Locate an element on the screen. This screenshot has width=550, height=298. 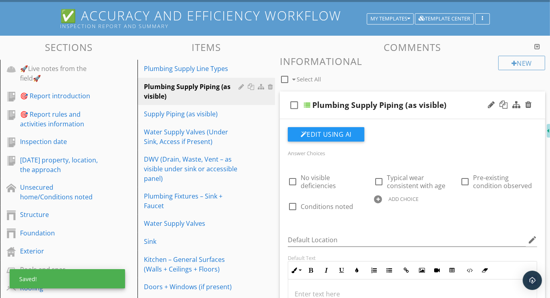
div: 🎯 Report introduction is located at coordinates (60, 96).